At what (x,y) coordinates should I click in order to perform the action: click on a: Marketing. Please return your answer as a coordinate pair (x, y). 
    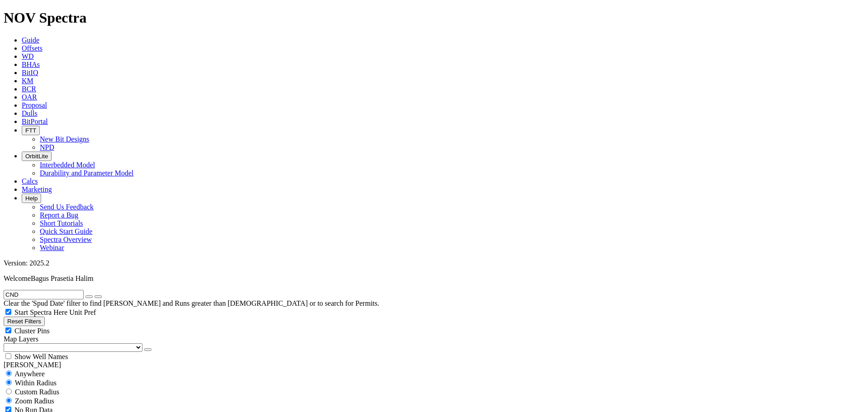
    Looking at the image, I should click on (37, 189).